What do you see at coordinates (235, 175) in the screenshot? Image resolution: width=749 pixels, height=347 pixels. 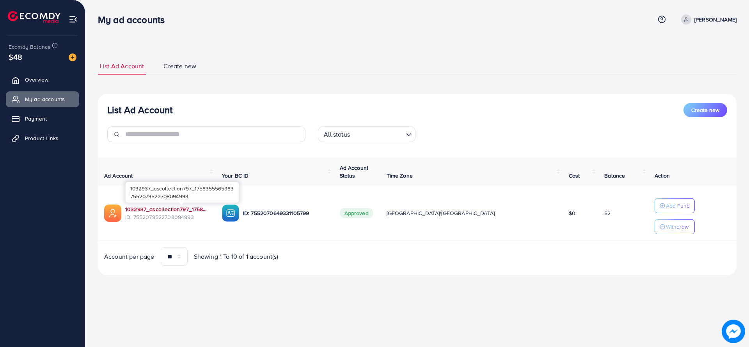 I see `span: Your BC ID` at bounding box center [235, 175].